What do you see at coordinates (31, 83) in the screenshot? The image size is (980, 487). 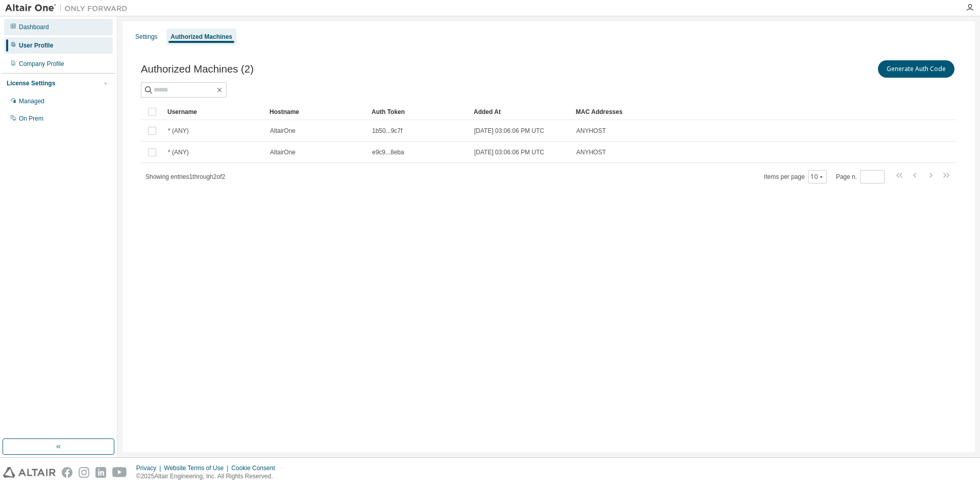 I see `div: License Settings` at bounding box center [31, 83].